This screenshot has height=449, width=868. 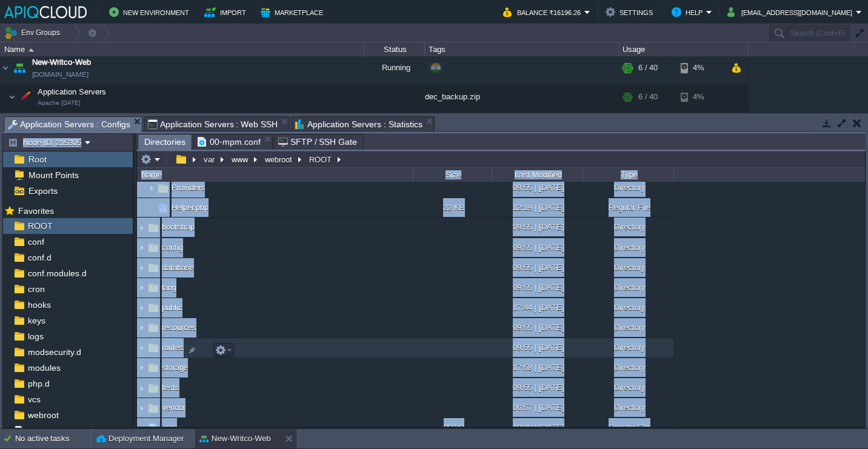 What do you see at coordinates (57, 273) in the screenshot?
I see `a: conf.modules.d` at bounding box center [57, 273].